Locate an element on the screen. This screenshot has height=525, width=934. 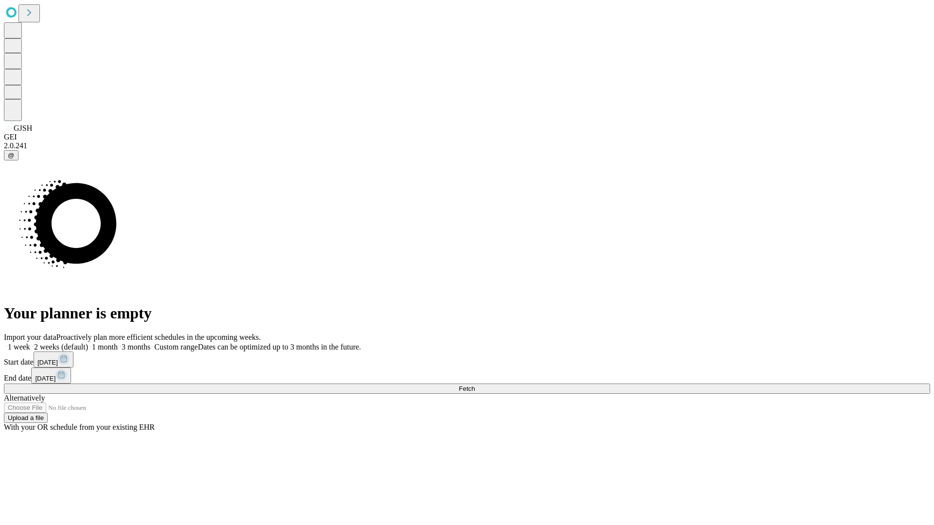
span: 1 week is located at coordinates (19, 347).